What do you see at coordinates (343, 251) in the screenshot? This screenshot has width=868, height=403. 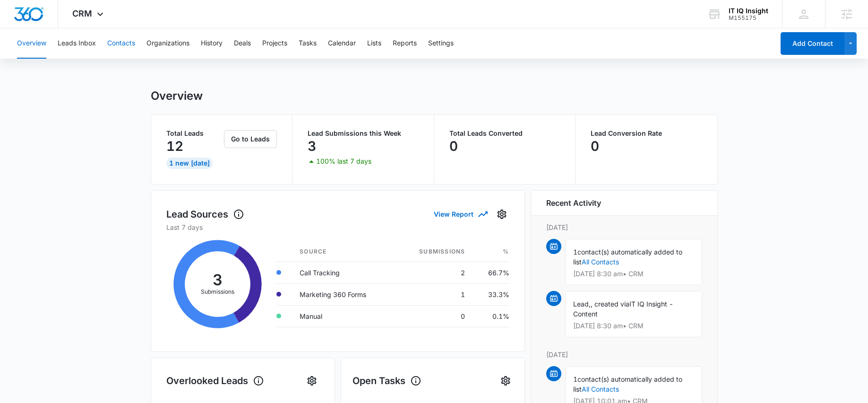 I see `th: Source` at bounding box center [343, 251].